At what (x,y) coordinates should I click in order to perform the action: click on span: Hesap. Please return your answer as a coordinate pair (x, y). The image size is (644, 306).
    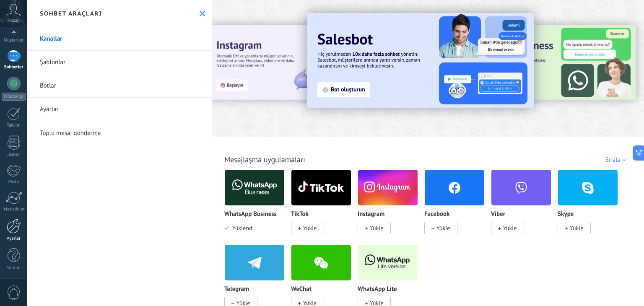
    Looking at the image, I should click on (13, 20).